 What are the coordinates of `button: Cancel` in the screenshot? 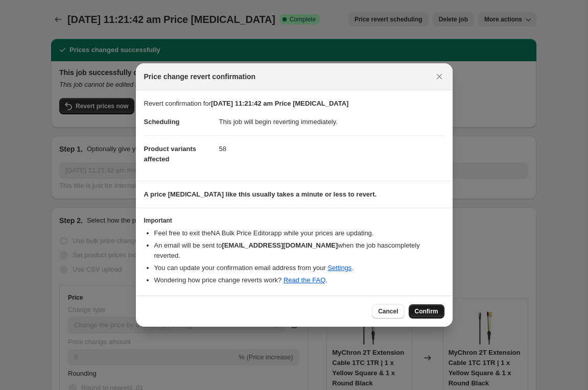 It's located at (388, 311).